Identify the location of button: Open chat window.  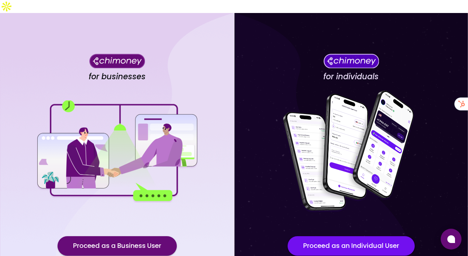
(451, 239).